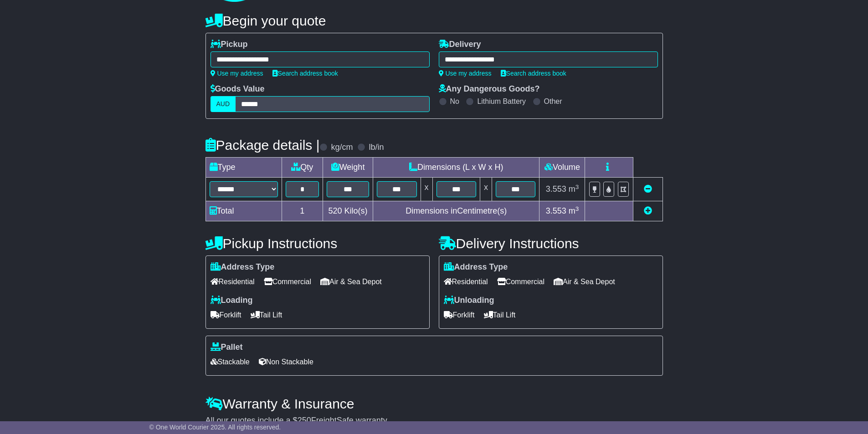  I want to click on label: lb/in, so click(376, 148).